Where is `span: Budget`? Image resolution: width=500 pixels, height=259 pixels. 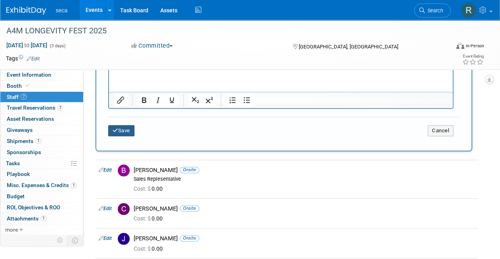
span: Budget is located at coordinates (16, 196).